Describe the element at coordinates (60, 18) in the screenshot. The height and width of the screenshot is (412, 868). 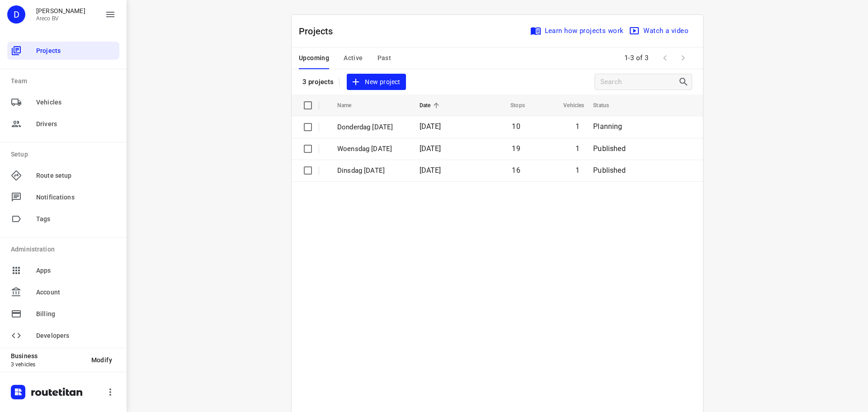
I see `p: Areco BV` at that location.